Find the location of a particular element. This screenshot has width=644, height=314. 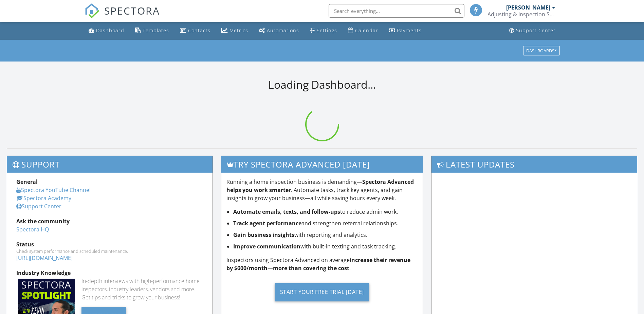

a: Spectora Academy is located at coordinates (44, 198).